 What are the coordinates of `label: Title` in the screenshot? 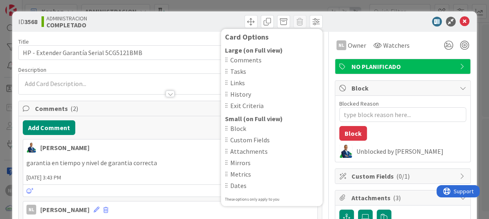 It's located at (24, 42).